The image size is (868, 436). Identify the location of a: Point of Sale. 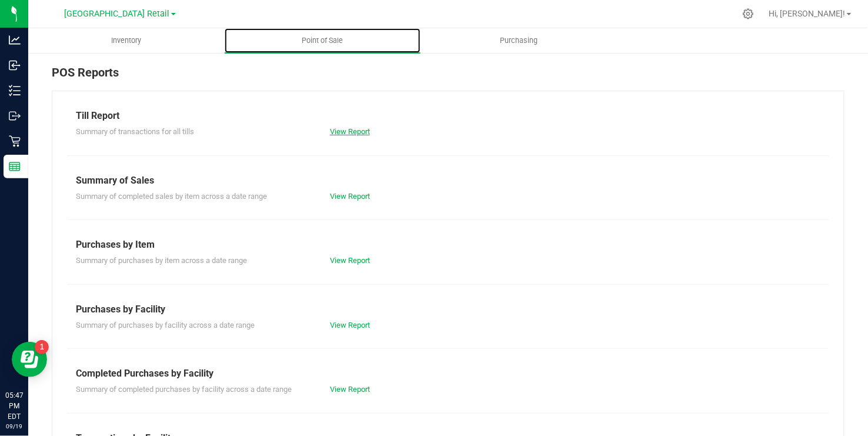
(323, 41).